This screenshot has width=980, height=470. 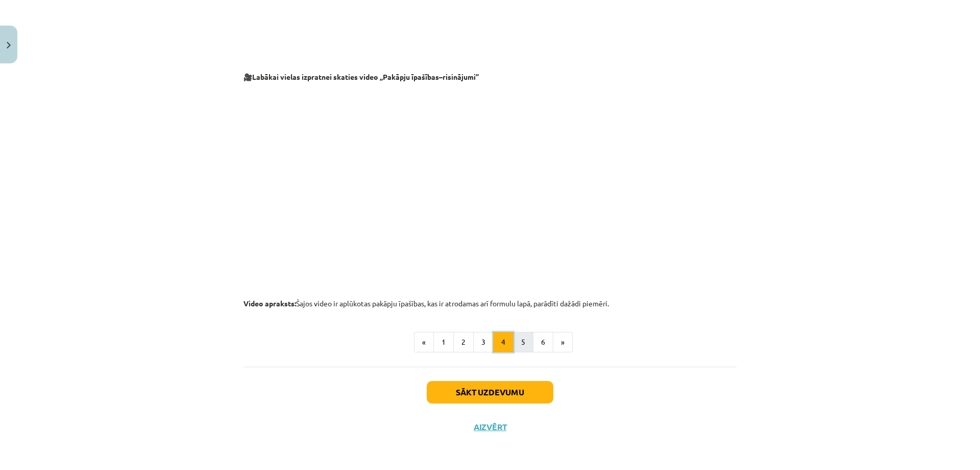 What do you see at coordinates (544, 342) in the screenshot?
I see `button: 6` at bounding box center [544, 342].